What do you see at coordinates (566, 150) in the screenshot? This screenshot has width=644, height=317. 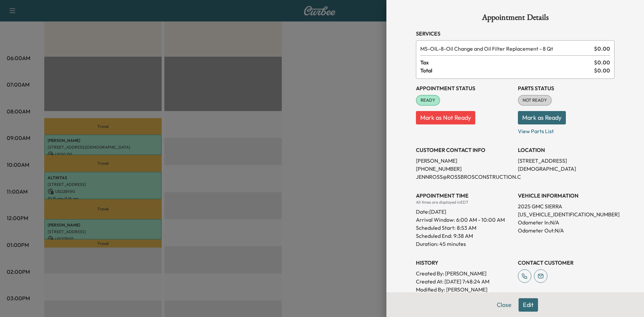 I see `h3: LOCATION` at bounding box center [566, 150].